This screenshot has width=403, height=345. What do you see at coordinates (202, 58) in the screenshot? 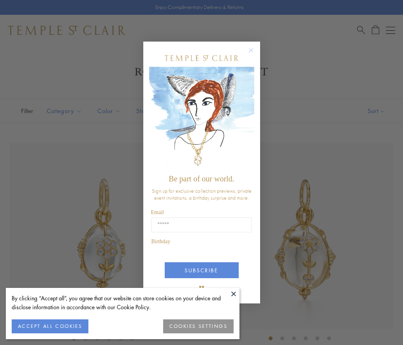
I see `img: Temple St. Clair` at bounding box center [202, 58].